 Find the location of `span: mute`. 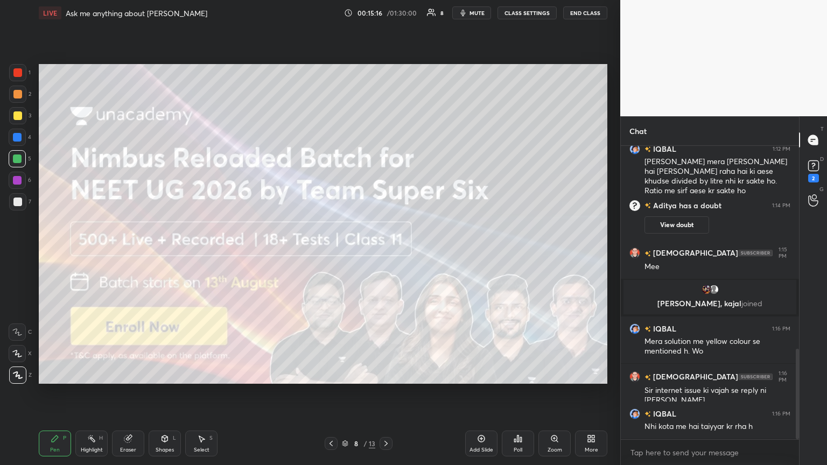

span: mute is located at coordinates (477, 13).